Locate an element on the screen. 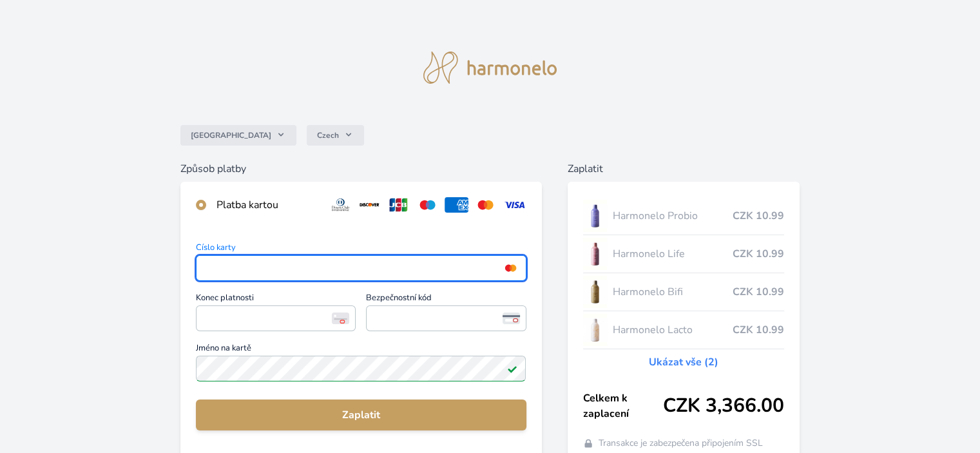 The height and width of the screenshot is (453, 980). button: Zaplatit is located at coordinates (361, 415).